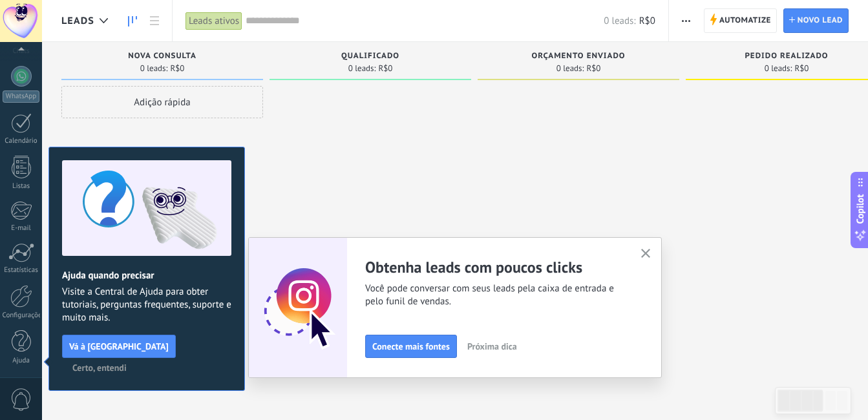  What do you see at coordinates (492, 346) in the screenshot?
I see `span: Próxima dica` at bounding box center [492, 346].